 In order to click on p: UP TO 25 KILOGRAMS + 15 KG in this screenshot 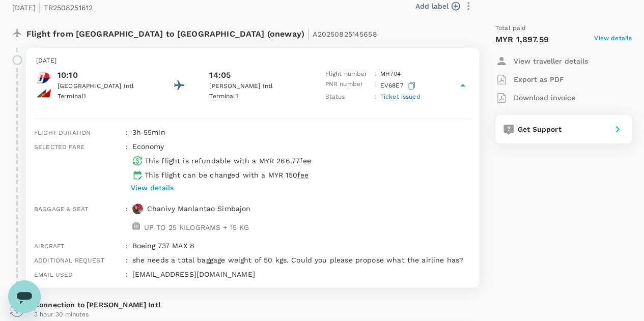, I will do `click(196, 227)`.